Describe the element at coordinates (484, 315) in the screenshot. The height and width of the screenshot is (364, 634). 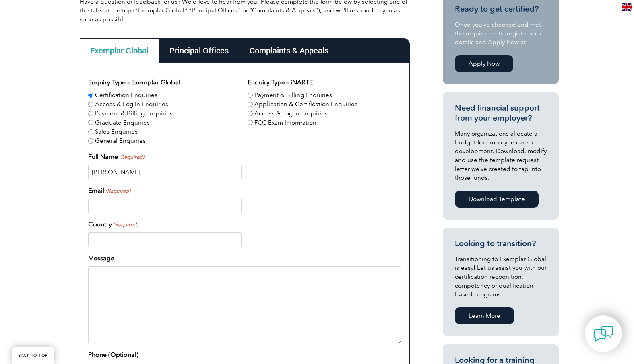
I see `a: Learn More` at that location.